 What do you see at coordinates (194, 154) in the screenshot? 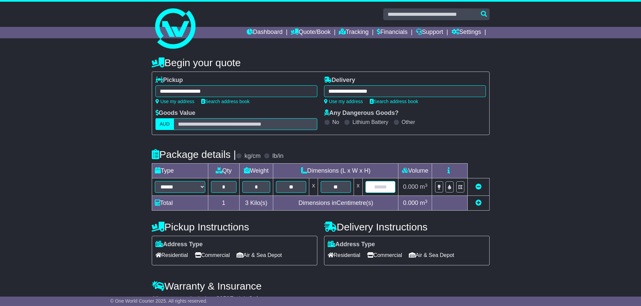
I see `h4: Package details |` at bounding box center [194, 154].